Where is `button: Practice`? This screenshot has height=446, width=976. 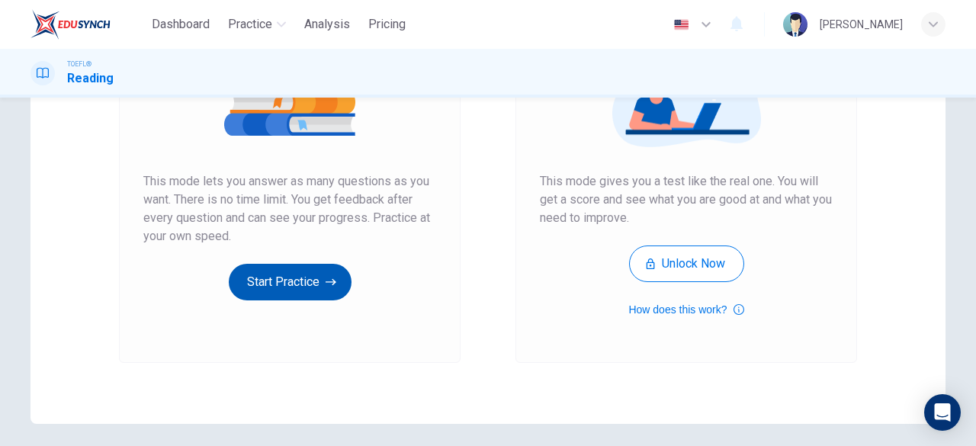
button: Practice is located at coordinates (257, 24).